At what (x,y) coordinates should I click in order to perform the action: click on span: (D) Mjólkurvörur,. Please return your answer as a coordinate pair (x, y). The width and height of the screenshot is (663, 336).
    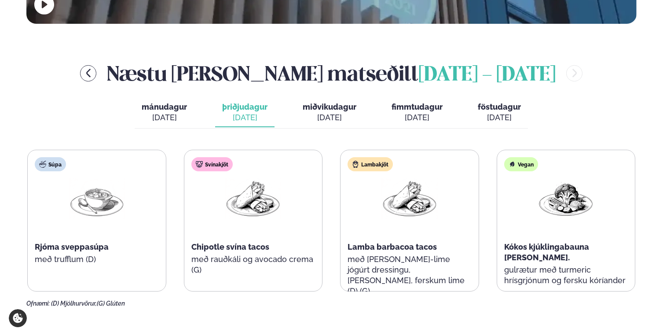
    Looking at the image, I should click on (74, 303).